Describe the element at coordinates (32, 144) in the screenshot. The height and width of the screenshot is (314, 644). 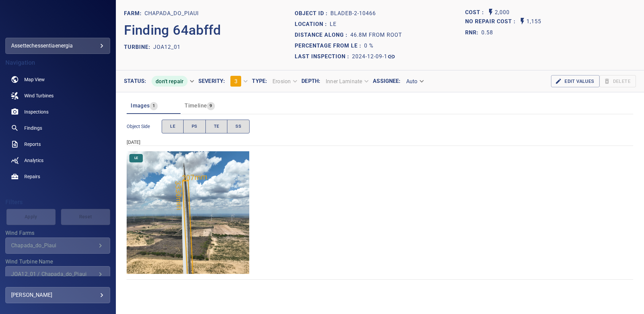
I see `span: Reports` at that location.